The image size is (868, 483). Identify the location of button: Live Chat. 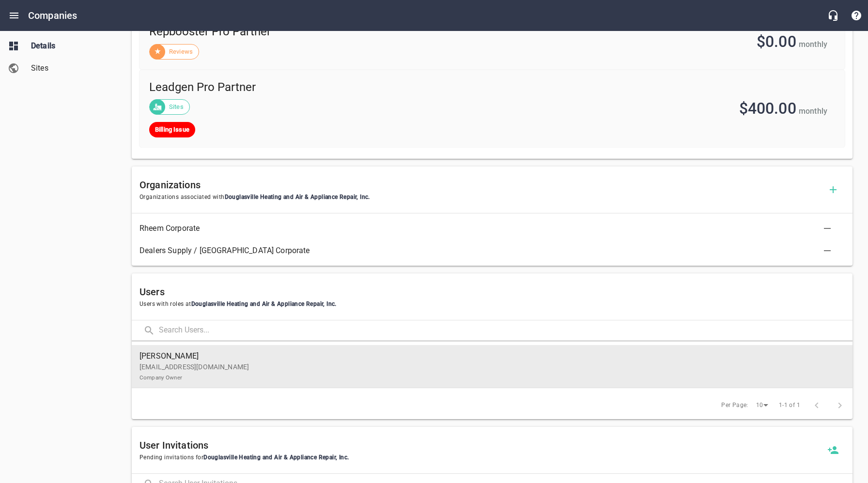
(833, 16).